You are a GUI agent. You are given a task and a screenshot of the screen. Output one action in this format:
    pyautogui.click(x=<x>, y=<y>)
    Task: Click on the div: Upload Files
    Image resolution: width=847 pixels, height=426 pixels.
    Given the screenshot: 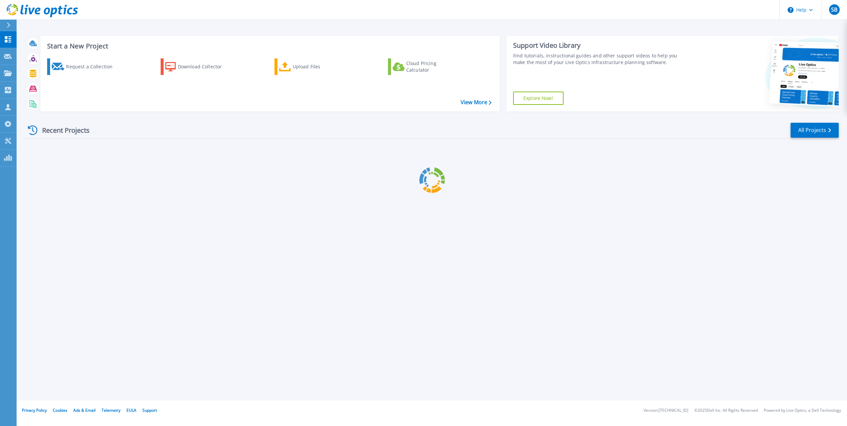 What is the action you would take?
    pyautogui.click(x=319, y=67)
    